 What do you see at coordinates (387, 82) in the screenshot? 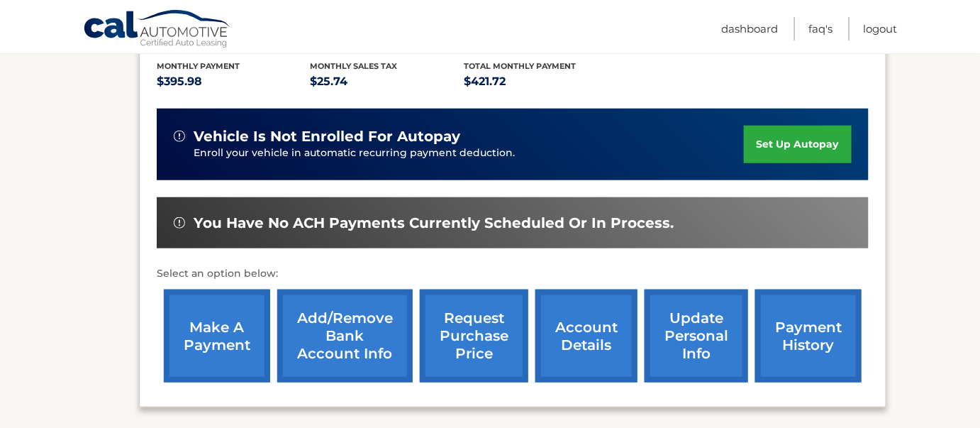
I see `p: $25.74` at bounding box center [387, 82].